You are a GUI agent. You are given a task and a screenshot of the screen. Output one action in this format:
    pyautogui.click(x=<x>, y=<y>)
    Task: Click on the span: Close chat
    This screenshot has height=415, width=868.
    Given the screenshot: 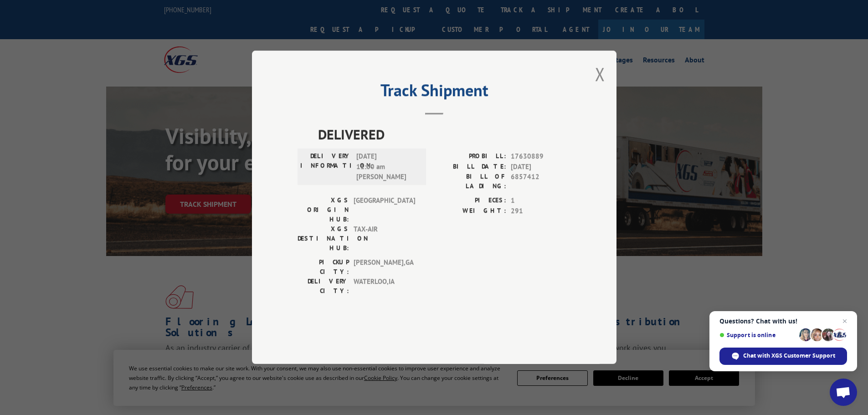 What is the action you would take?
    pyautogui.click(x=845, y=321)
    